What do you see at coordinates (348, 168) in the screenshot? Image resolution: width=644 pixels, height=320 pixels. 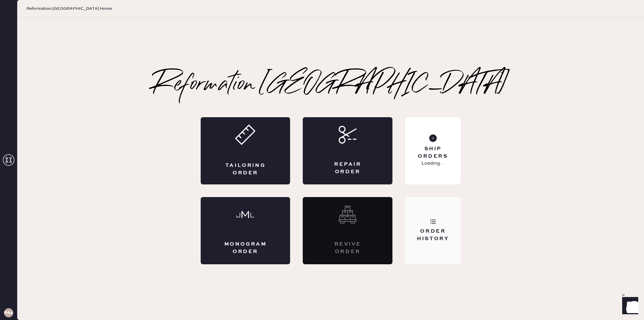 I see `div: Repair Order` at bounding box center [348, 168].